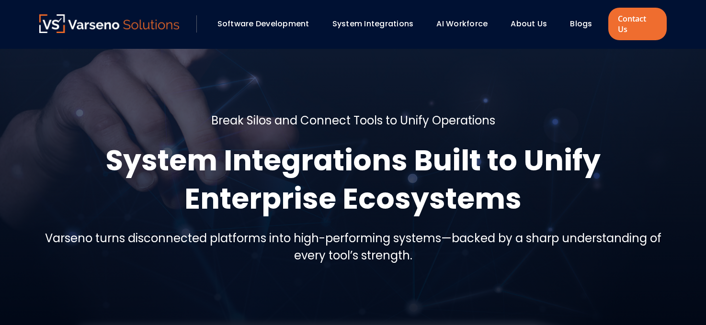 Image resolution: width=706 pixels, height=325 pixels. Describe the element at coordinates (373, 23) in the screenshot. I see `a: System Integrations` at that location.